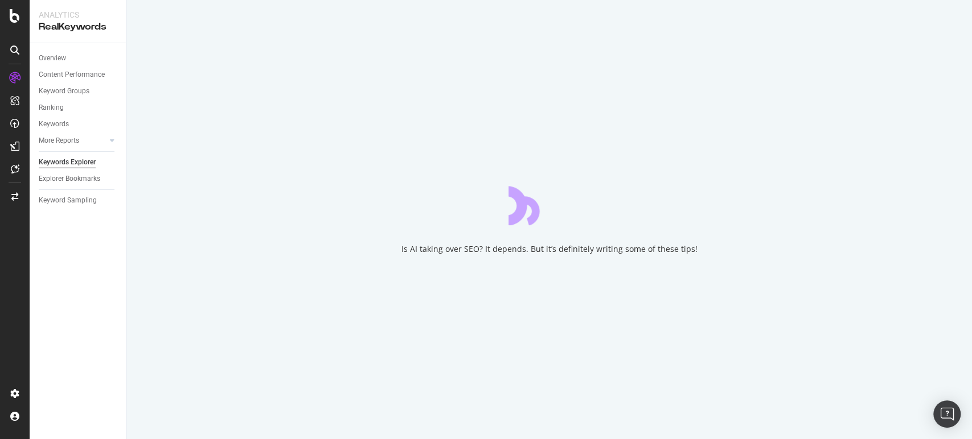 Image resolution: width=972 pixels, height=439 pixels. Describe the element at coordinates (78, 200) in the screenshot. I see `a: Keyword Sampling` at that location.